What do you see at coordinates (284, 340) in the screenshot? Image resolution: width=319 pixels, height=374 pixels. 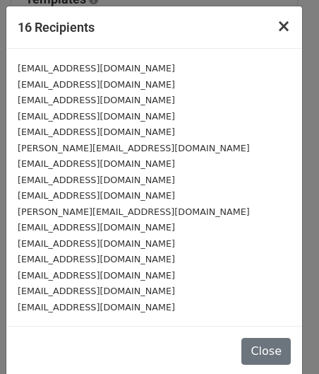 I see `div: Chat Widget` at bounding box center [284, 340].